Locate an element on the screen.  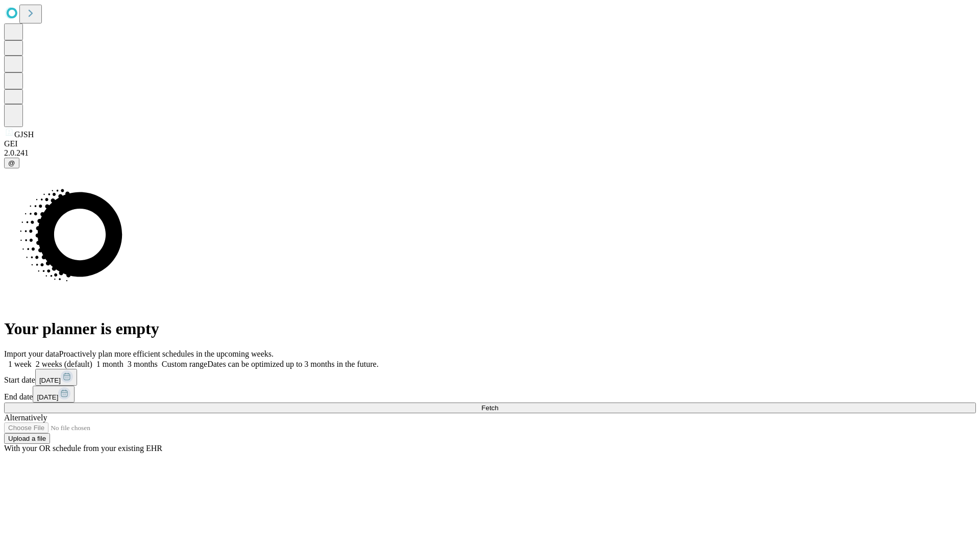
span: Proactively plan more efficient schedules in the upcoming weeks. is located at coordinates (167, 353).